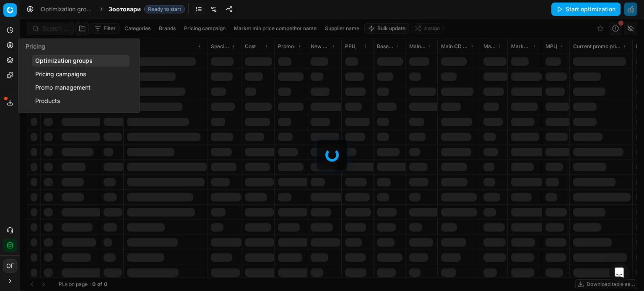 Image resolution: width=644 pixels, height=291 pixels. What do you see at coordinates (81, 101) in the screenshot?
I see `a: Products` at bounding box center [81, 101].